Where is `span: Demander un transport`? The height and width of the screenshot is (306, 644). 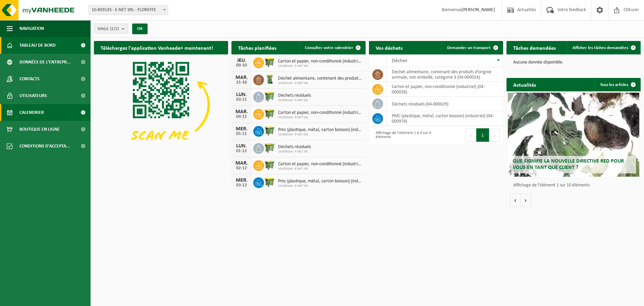 span: Demander un transport is located at coordinates (469, 48).